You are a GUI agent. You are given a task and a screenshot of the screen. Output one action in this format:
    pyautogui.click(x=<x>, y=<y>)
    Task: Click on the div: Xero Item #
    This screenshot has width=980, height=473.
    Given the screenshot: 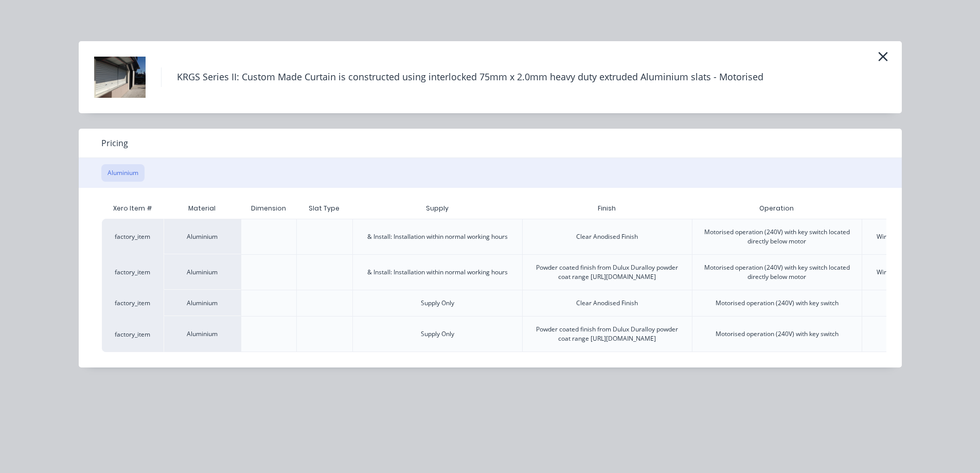 What is the action you would take?
    pyautogui.click(x=133, y=209)
    